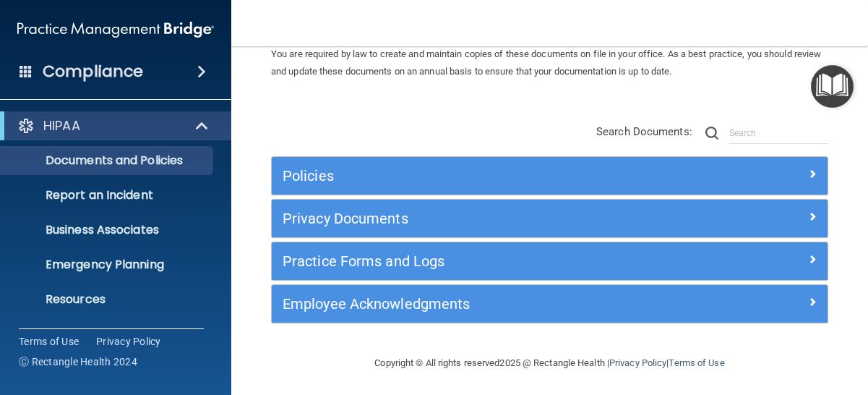 This screenshot has width=868, height=395. What do you see at coordinates (644, 132) in the screenshot?
I see `span: Search Documents:` at bounding box center [644, 132].